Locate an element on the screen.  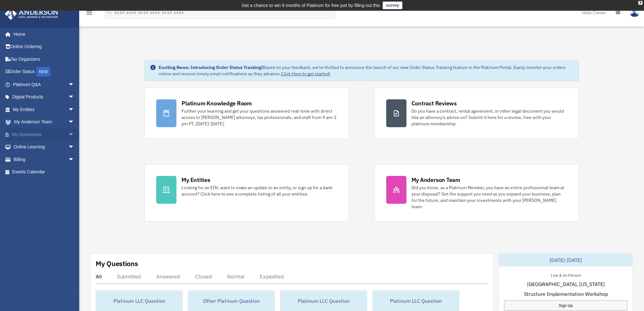
a: Tax Organizers is located at coordinates (44, 59).